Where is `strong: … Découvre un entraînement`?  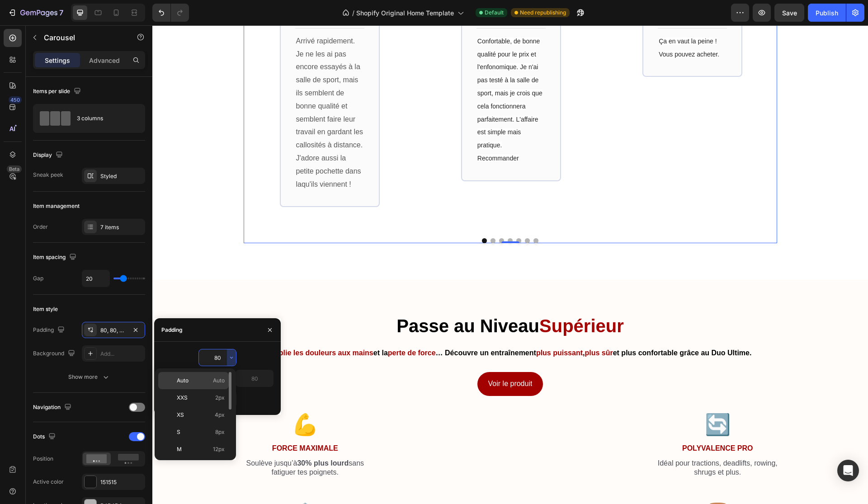
strong: … Découvre un entraînement is located at coordinates (334, 327).